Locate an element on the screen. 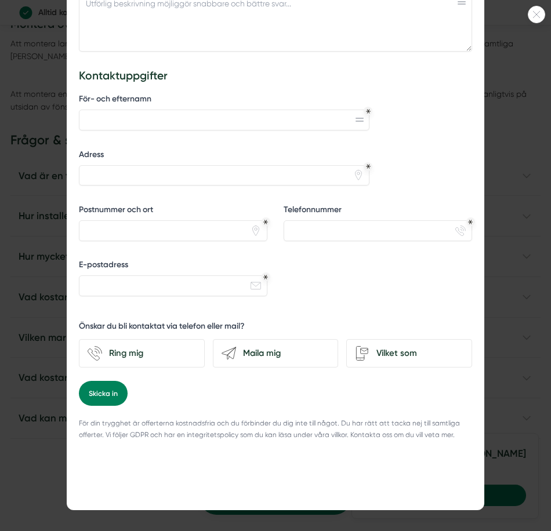 This screenshot has height=531, width=551. h3: Kontaktuppgifter is located at coordinates (275, 75).